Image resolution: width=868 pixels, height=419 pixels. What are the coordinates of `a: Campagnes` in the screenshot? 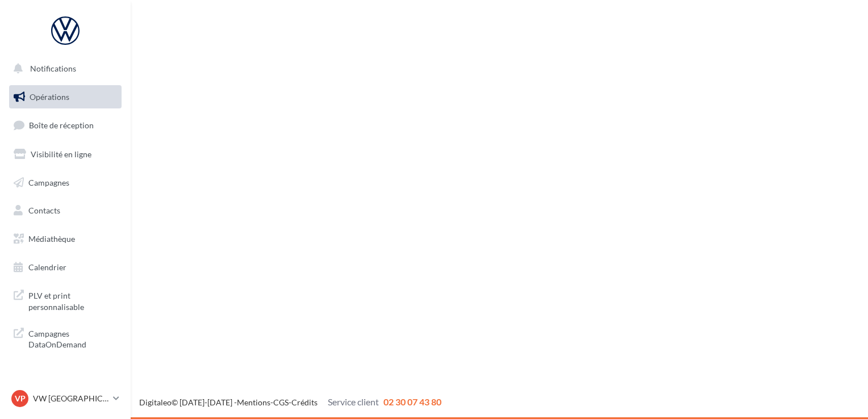 It's located at (65, 183).